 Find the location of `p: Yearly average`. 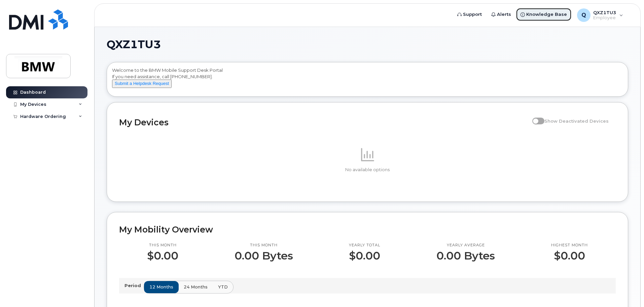

p: Yearly average is located at coordinates (466, 245).